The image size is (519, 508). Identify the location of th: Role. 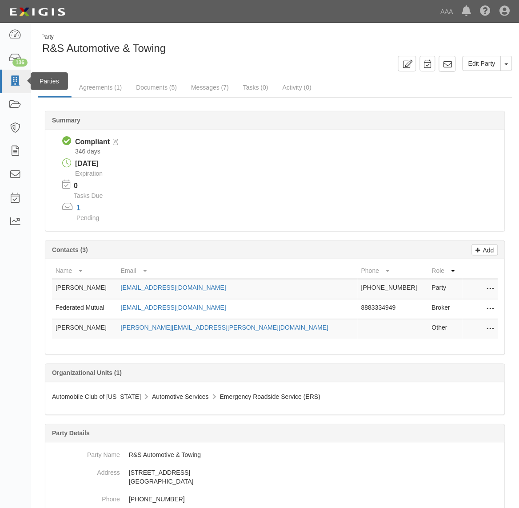
(445, 271).